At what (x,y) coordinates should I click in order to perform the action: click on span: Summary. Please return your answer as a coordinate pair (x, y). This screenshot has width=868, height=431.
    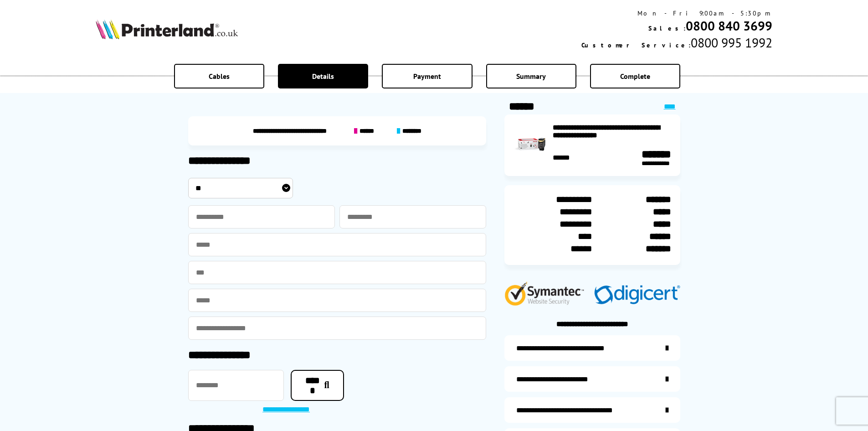
    Looking at the image, I should click on (531, 76).